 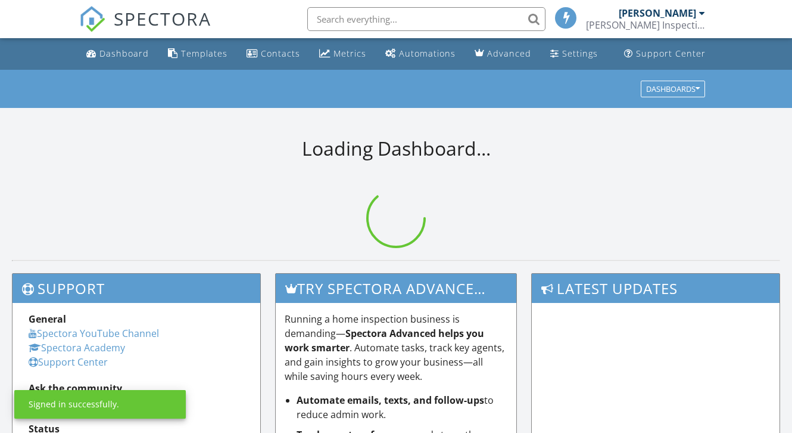 What do you see at coordinates (77, 347) in the screenshot?
I see `a: Spectora Academy` at bounding box center [77, 347].